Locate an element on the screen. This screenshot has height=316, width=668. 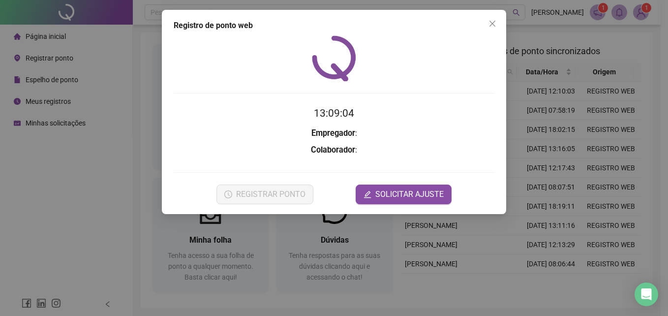
img: QRPoint is located at coordinates (334, 58).